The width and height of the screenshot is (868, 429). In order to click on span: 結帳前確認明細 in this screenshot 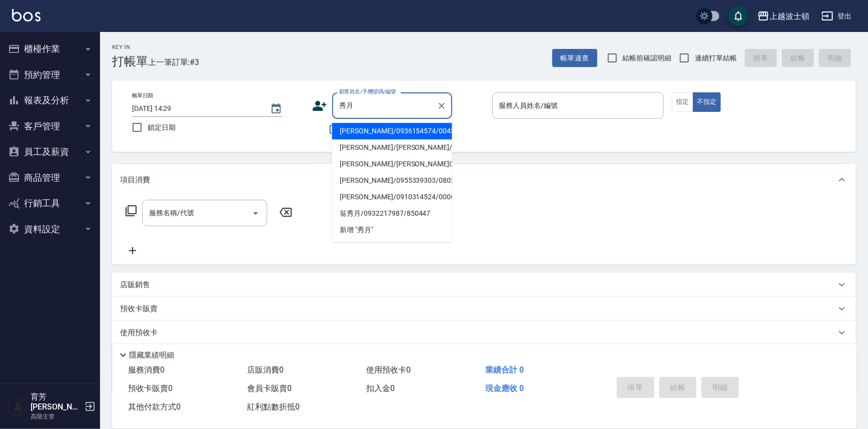, I will do `click(647, 58)`.